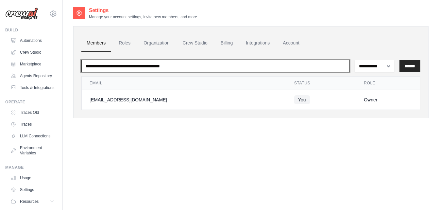 This screenshot has width=439, height=210. Describe the element at coordinates (32, 150) in the screenshot. I see `a: Environment Variables` at that location.